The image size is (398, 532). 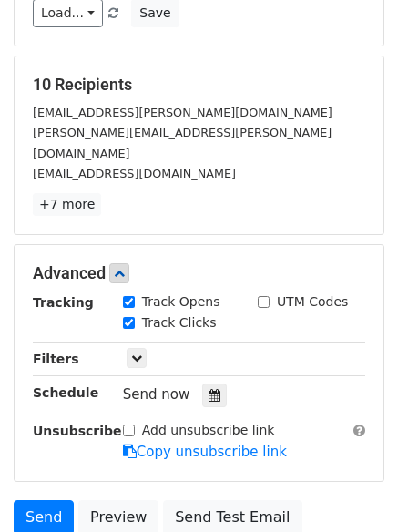 What do you see at coordinates (65, 393) in the screenshot?
I see `strong: Schedule` at bounding box center [65, 393].